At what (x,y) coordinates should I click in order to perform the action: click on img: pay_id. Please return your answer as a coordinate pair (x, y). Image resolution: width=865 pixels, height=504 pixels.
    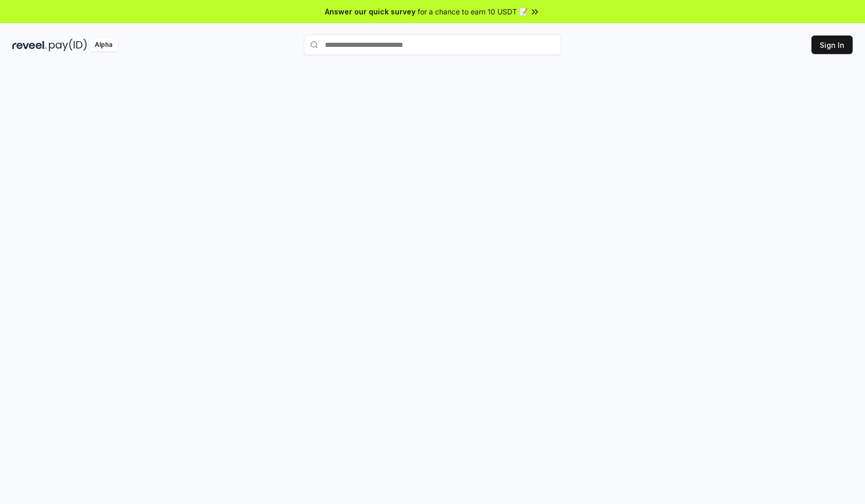
    Looking at the image, I should click on (68, 45).